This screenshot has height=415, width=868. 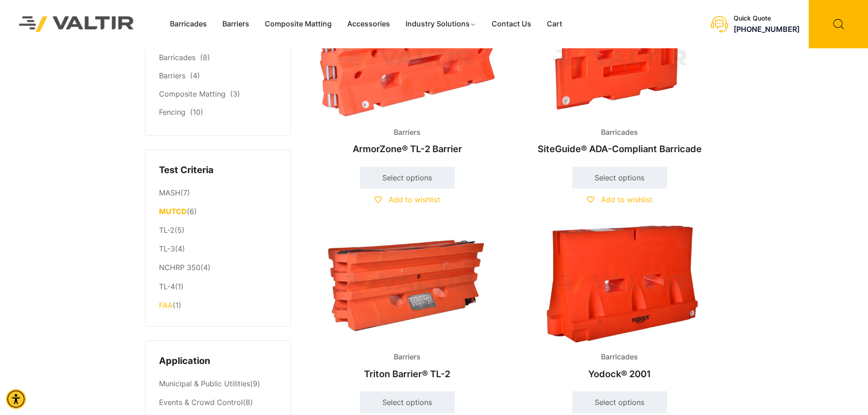 I want to click on a: Fencing, so click(x=172, y=112).